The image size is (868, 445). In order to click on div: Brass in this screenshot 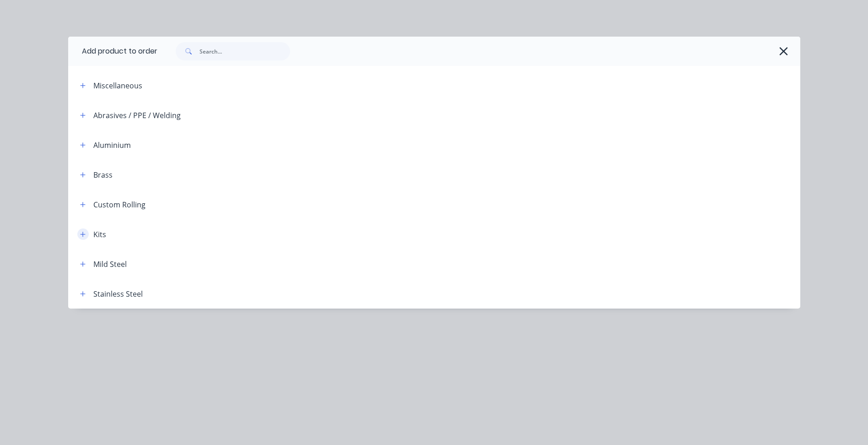, I will do `click(103, 175)`.